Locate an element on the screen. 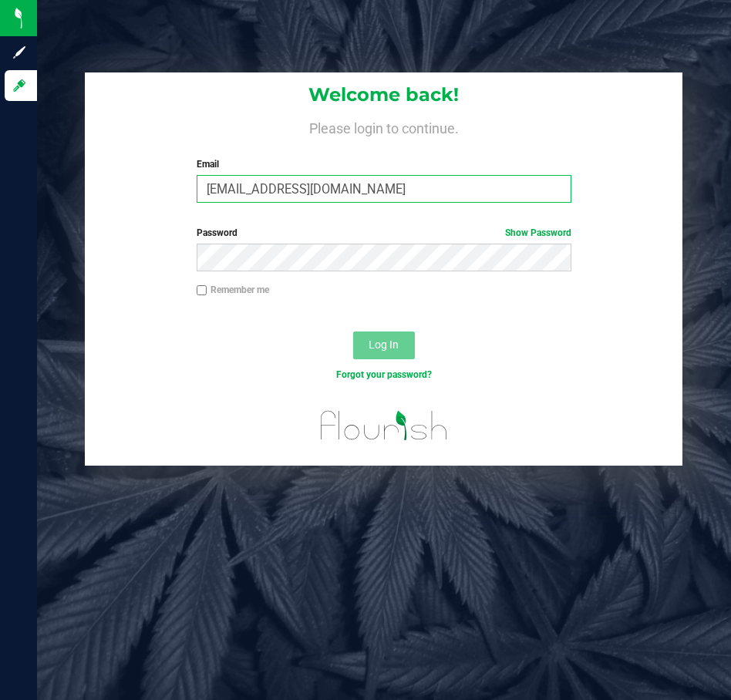  inline-svg: Log in is located at coordinates (20, 86).